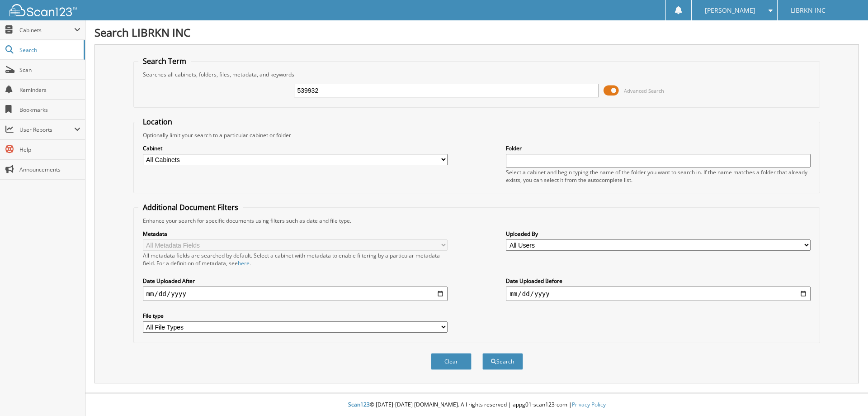  What do you see at coordinates (477, 32) in the screenshot?
I see `h1: Search LIBRKN INC` at bounding box center [477, 32].